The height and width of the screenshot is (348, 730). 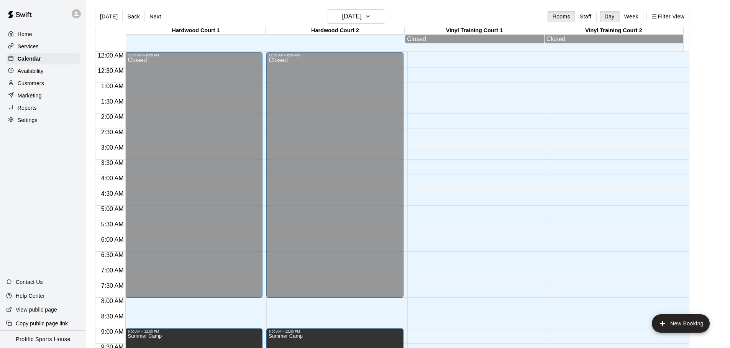 What do you see at coordinates (28, 46) in the screenshot?
I see `p: Services` at bounding box center [28, 46].